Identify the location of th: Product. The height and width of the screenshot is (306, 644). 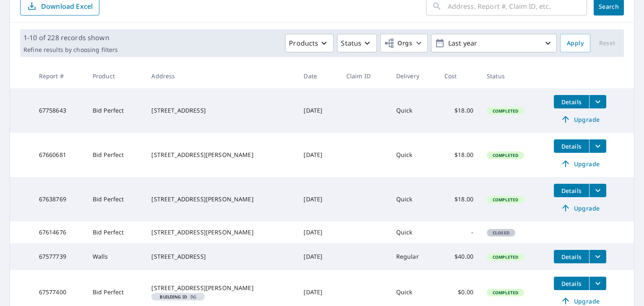
(115, 76).